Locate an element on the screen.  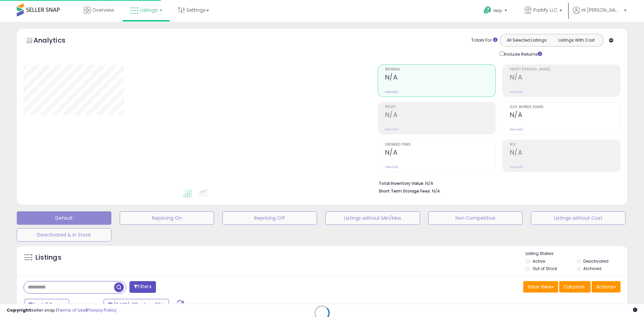
button: Repricing Off is located at coordinates (269, 218).